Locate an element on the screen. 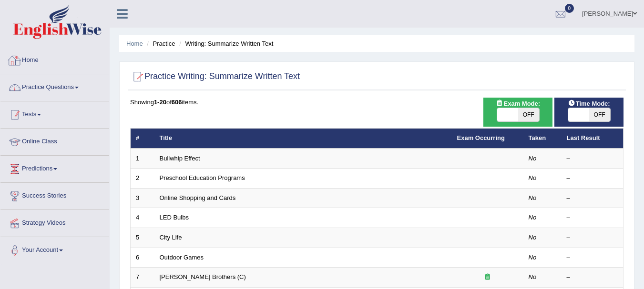 The height and width of the screenshot is (289, 644). a: LED Bulbs is located at coordinates (174, 217).